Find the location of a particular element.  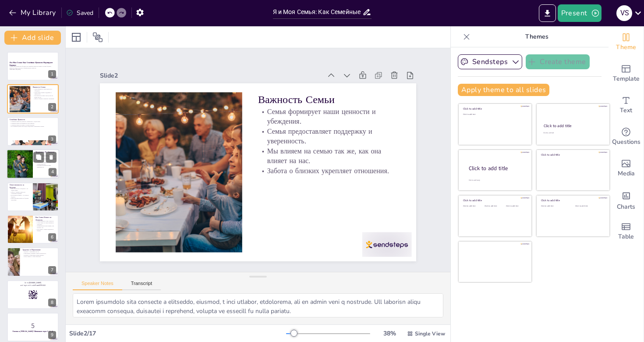

button: Create theme is located at coordinates (558, 62).